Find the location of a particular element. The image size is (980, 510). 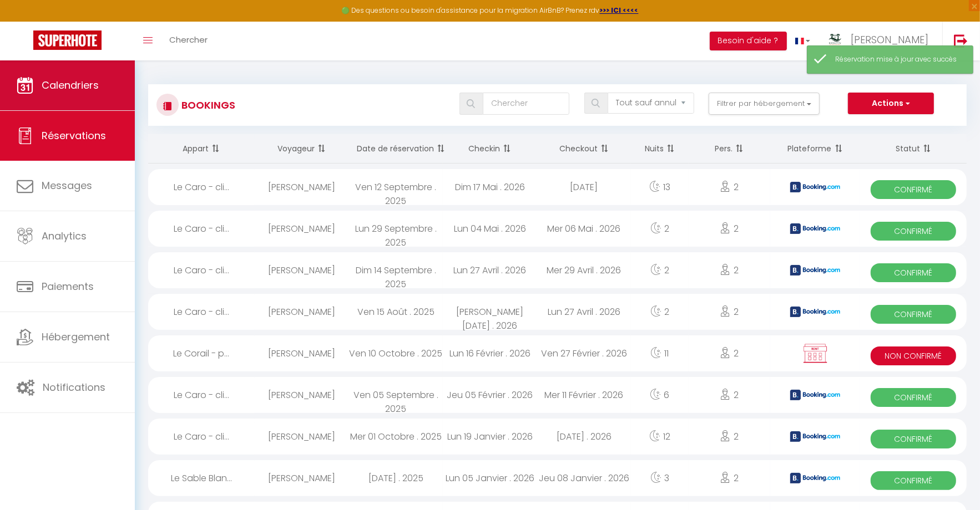

span: Messages is located at coordinates (67, 185).